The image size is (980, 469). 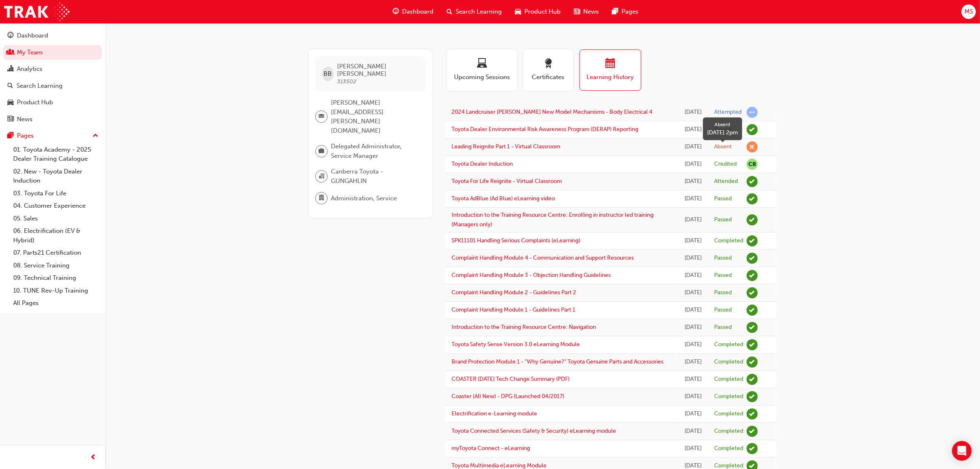 I want to click on a: guage-iconDashboard, so click(x=413, y=12).